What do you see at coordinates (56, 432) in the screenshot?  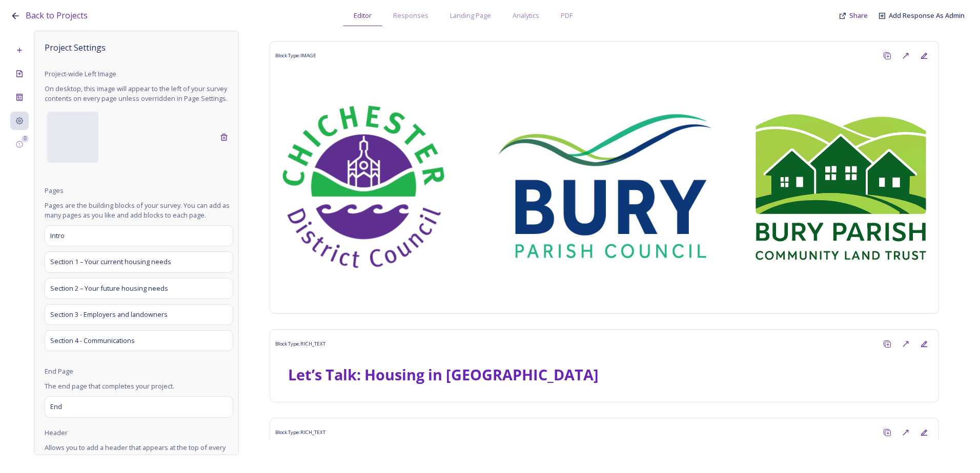 I see `span: Header` at bounding box center [56, 432].